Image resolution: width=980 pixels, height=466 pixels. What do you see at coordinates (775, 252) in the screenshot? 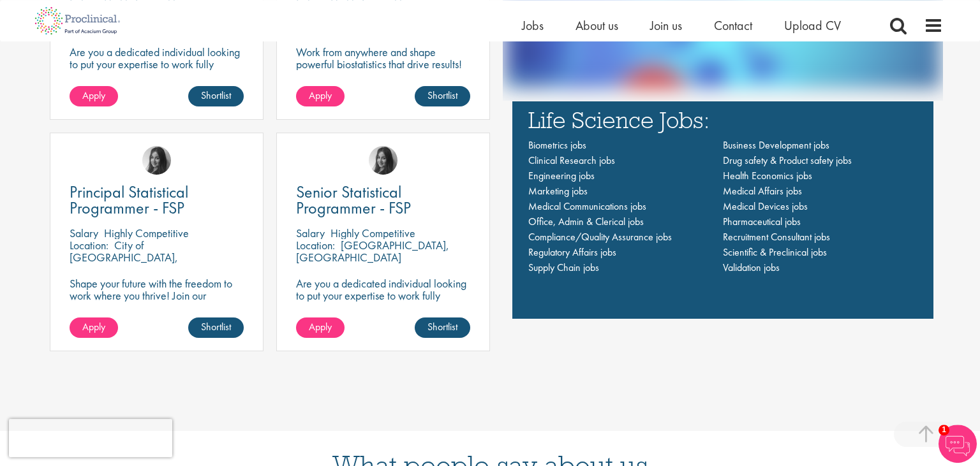
I see `a: Scientific & Preclinical jobs` at bounding box center [775, 252].